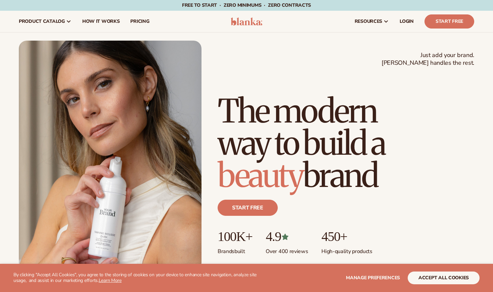 This screenshot has height=292, width=493. What do you see at coordinates (372, 21) in the screenshot?
I see `a: resources` at bounding box center [372, 21].